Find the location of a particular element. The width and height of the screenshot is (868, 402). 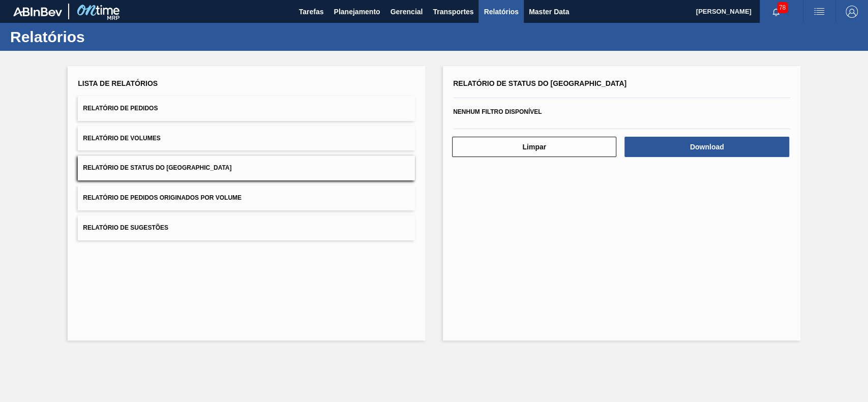

button: Relatório de Pedidos Originados por Volume is located at coordinates (246, 198).